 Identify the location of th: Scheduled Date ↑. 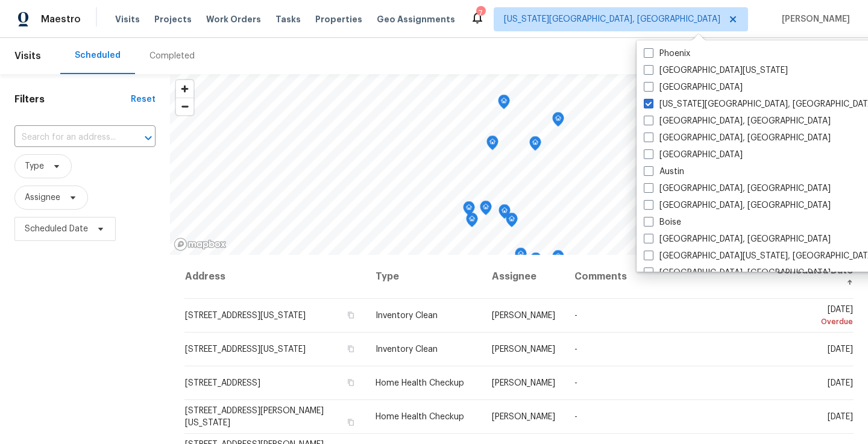
(810, 277).